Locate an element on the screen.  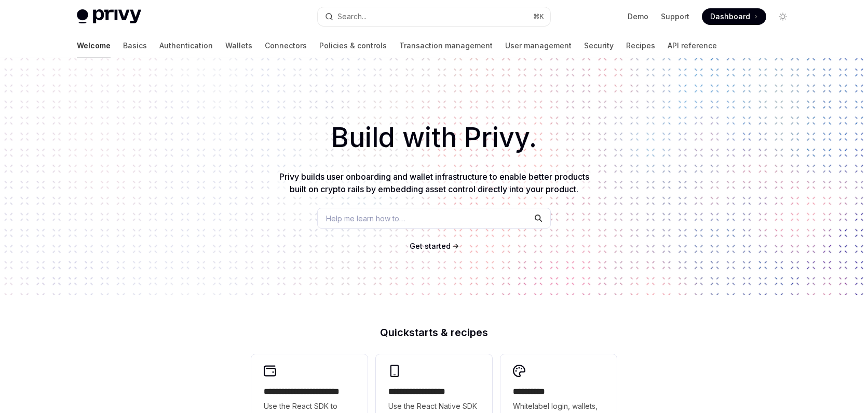
span: ⌘ K is located at coordinates (538, 17).